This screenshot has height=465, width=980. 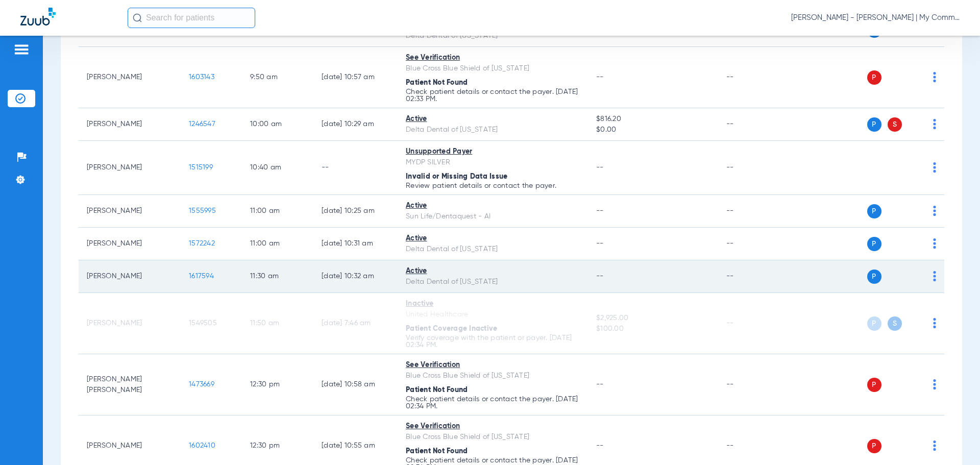 I want to click on span: 1473669, so click(x=201, y=385).